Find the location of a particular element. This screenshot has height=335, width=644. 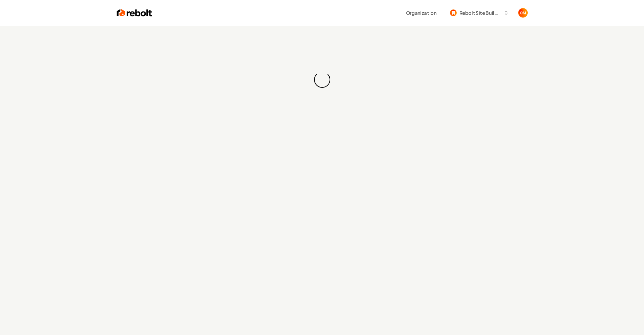

img: Rebolt Site Builder is located at coordinates (453, 13).